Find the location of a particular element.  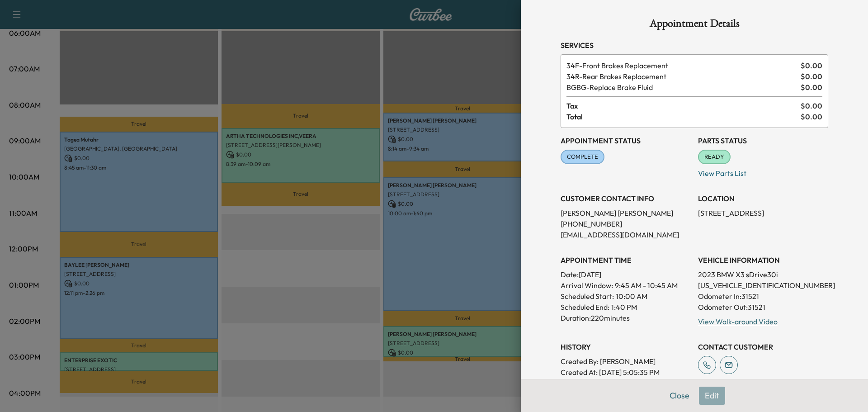

span: COMPLETE is located at coordinates (582, 157).